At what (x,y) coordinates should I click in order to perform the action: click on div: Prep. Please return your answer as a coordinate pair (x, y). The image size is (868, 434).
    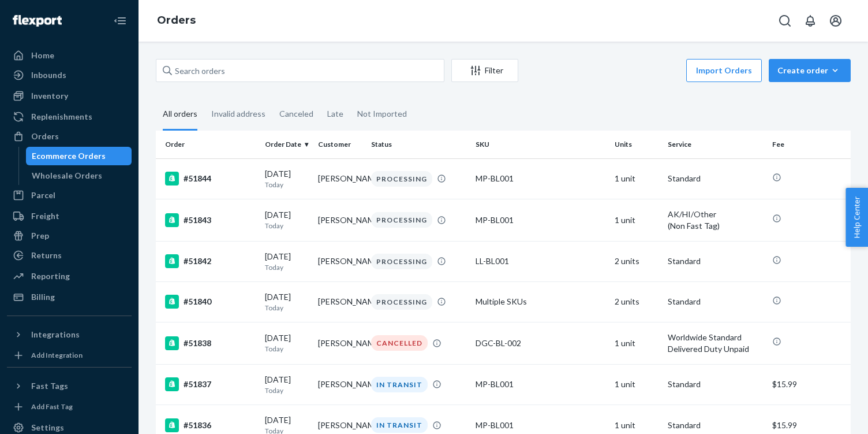
    Looking at the image, I should click on (40, 236).